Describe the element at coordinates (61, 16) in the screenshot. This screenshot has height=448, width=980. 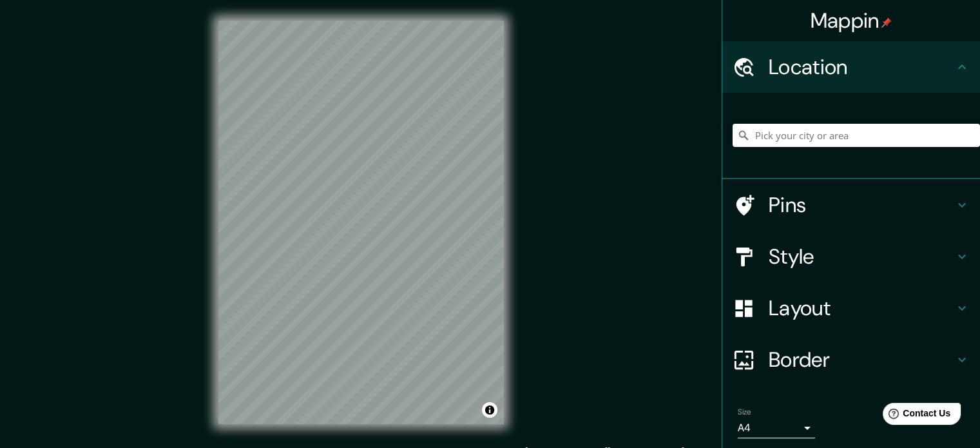
I see `span: Contact Us` at that location.